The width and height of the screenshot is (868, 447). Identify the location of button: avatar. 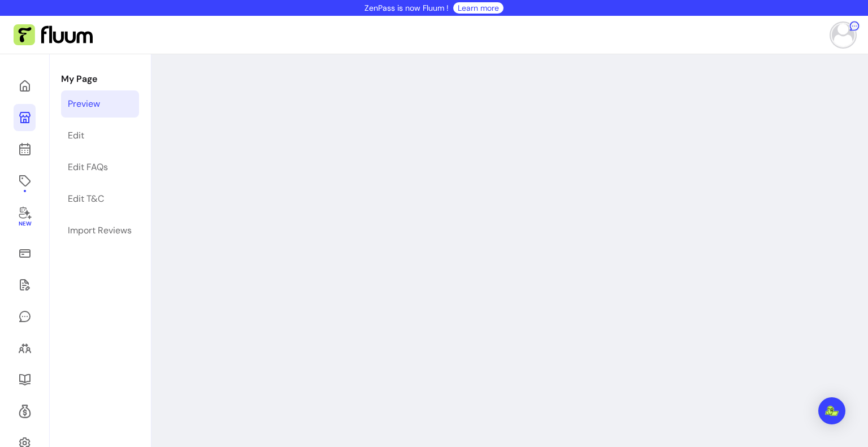
(841, 35).